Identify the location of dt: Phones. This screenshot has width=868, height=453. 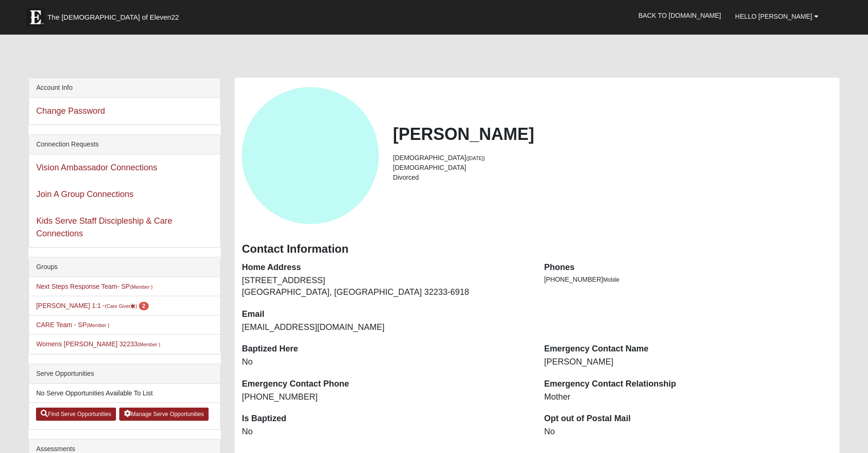
(688, 267).